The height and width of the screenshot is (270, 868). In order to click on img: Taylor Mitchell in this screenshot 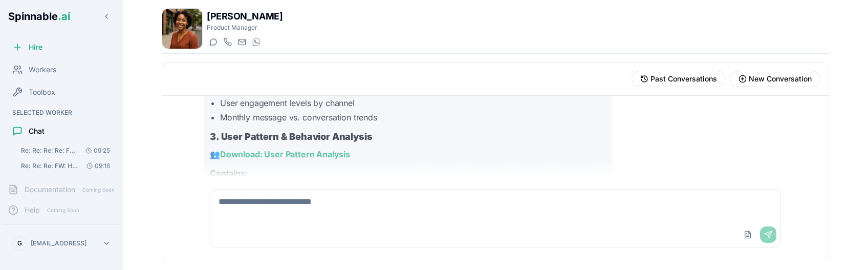, I will do `click(183, 29)`.